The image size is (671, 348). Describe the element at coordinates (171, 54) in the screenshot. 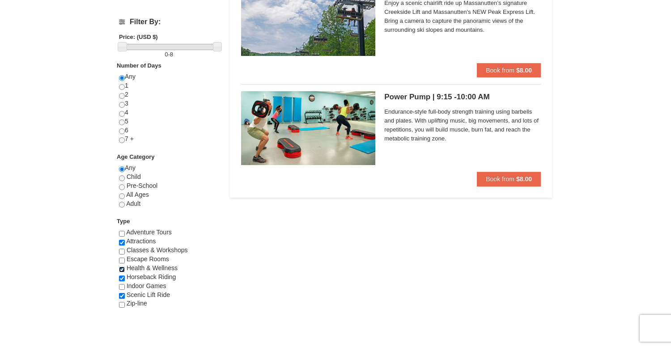

I see `span: 8` at that location.